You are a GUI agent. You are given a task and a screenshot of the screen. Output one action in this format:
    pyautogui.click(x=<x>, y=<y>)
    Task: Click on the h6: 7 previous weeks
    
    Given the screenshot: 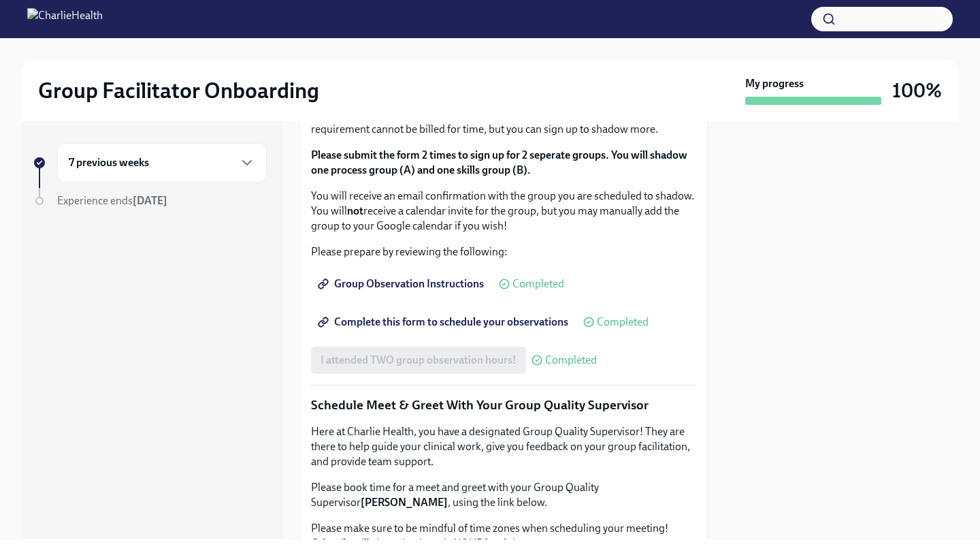 What is the action you would take?
    pyautogui.click(x=109, y=163)
    